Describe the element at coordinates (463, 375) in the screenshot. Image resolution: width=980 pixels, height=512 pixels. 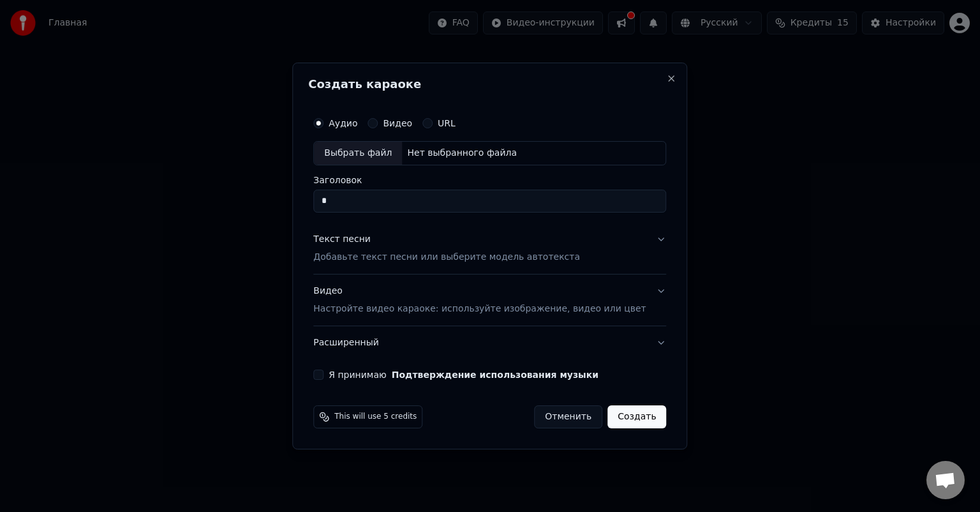
I see `label: Я принимаю` at that location.